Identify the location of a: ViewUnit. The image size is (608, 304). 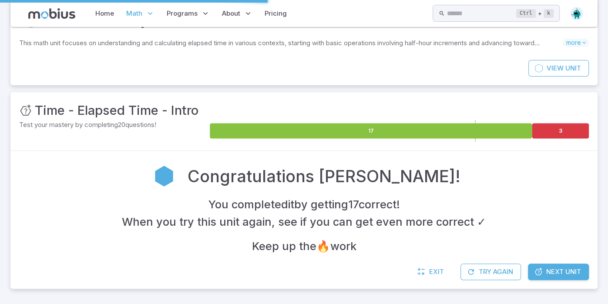
(559, 68).